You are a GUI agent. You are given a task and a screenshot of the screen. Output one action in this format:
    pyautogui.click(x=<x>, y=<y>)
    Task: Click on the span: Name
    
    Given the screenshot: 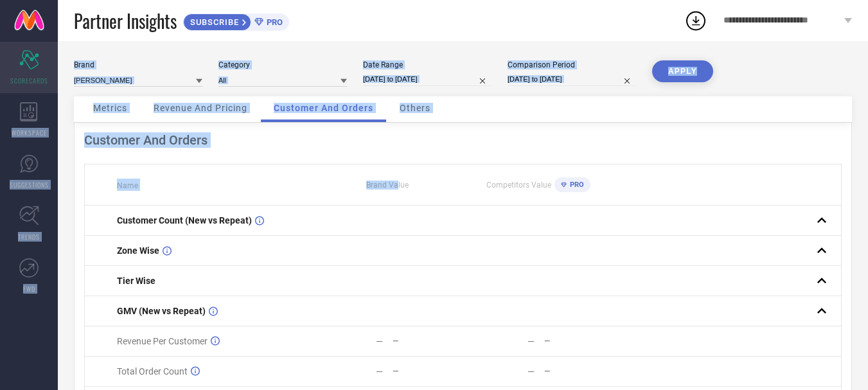 What is the action you would take?
    pyautogui.click(x=127, y=186)
    